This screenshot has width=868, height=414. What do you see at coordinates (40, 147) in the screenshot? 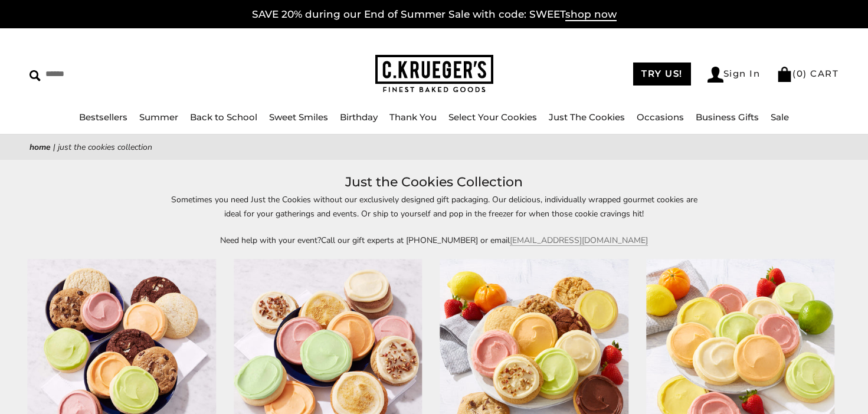
I see `a: Home` at bounding box center [40, 147].